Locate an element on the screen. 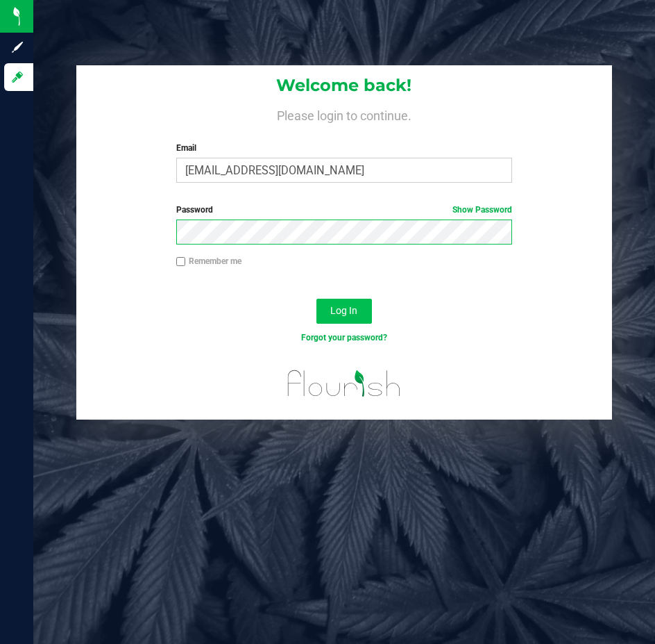 Image resolution: width=655 pixels, height=644 pixels. span: Log In is located at coordinates (344, 311).